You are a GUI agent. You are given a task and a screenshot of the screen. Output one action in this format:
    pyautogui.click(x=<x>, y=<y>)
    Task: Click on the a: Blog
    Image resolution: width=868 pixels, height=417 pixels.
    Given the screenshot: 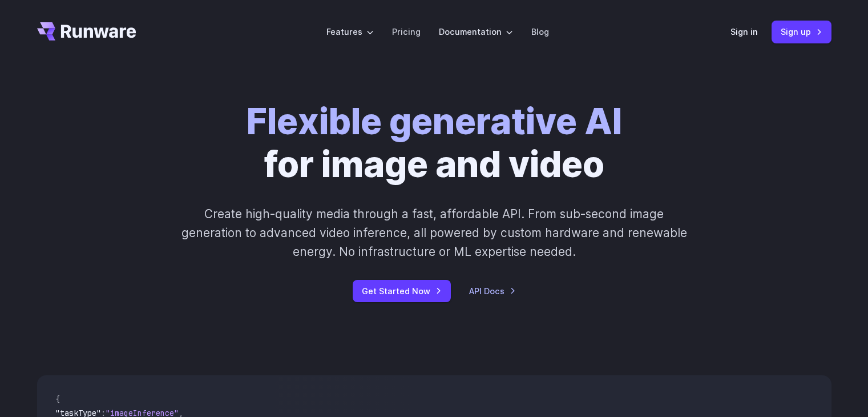 What is the action you would take?
    pyautogui.click(x=540, y=32)
    